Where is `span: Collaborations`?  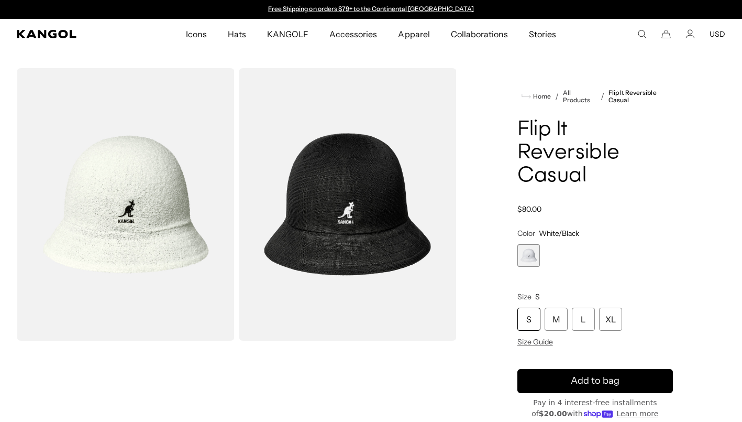 span: Collaborations is located at coordinates (479, 34).